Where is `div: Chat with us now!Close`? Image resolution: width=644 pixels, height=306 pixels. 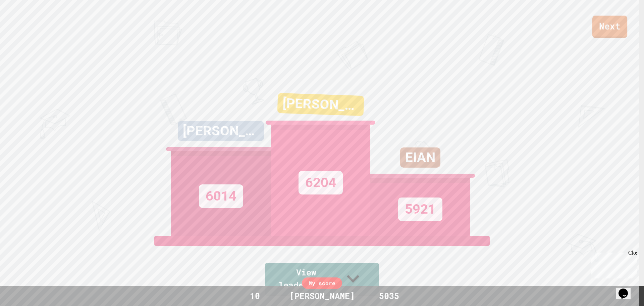 div: Chat with us now!Close is located at coordinates (24, 22).